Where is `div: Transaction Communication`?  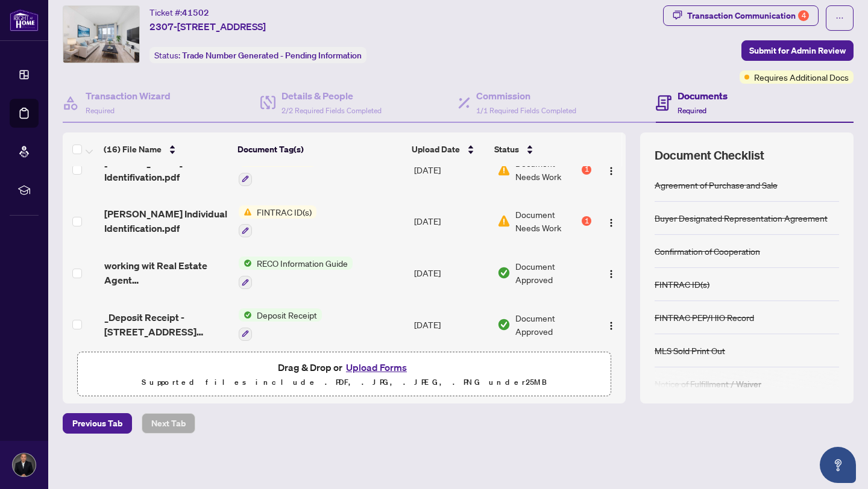 div: Transaction Communication is located at coordinates (748, 16).